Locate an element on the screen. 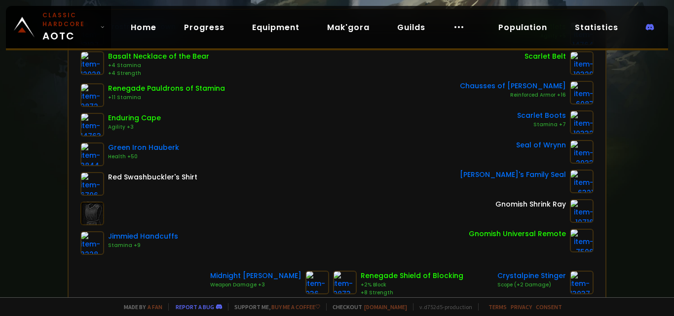  a: Buy me a coffee is located at coordinates (296, 307).